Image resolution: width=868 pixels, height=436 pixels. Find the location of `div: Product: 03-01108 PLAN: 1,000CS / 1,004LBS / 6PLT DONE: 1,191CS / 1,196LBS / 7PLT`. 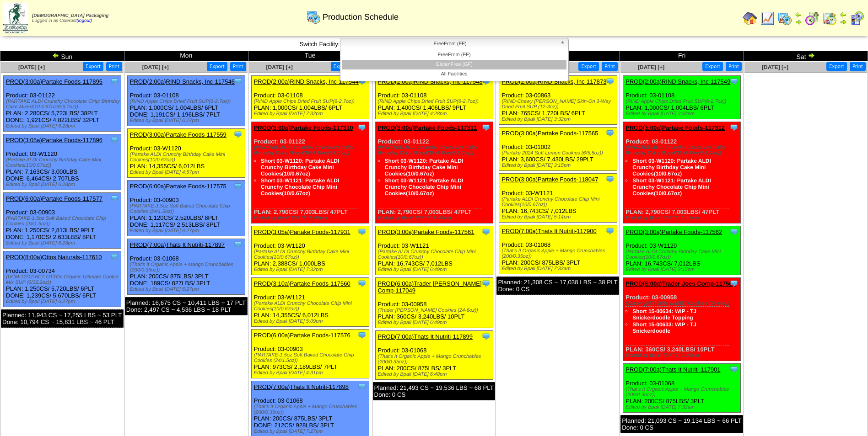

div: Product: 03-01108 PLAN: 1,000CS / 1,004LBS / 6PLT DONE: 1,191CS / 1,196LBS / 7PLT is located at coordinates (186, 101).